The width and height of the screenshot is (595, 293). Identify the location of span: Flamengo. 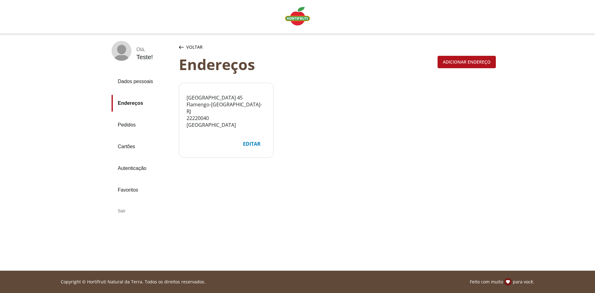
(198, 104).